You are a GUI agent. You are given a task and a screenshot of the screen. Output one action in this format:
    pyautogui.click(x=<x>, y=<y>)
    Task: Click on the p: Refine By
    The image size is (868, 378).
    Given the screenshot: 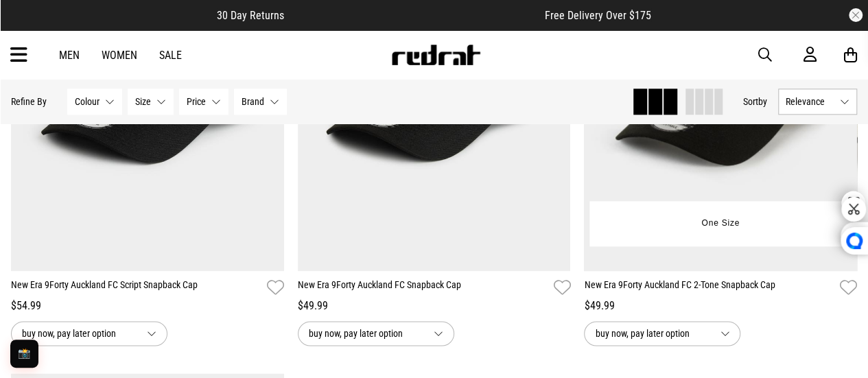 What is the action you would take?
    pyautogui.click(x=29, y=102)
    